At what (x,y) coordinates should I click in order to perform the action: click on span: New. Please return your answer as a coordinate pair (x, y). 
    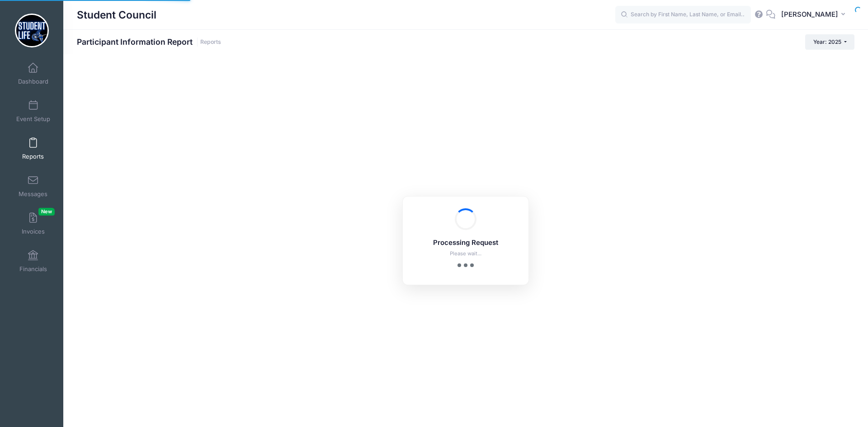
    Looking at the image, I should click on (46, 212).